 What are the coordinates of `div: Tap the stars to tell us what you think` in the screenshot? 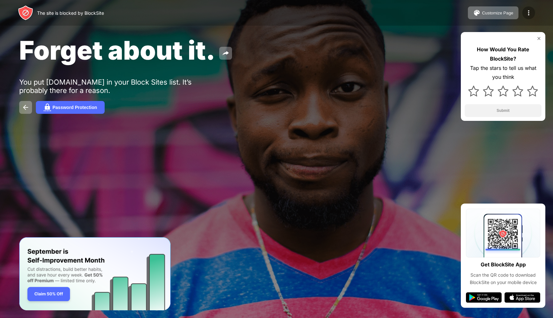 It's located at (503, 73).